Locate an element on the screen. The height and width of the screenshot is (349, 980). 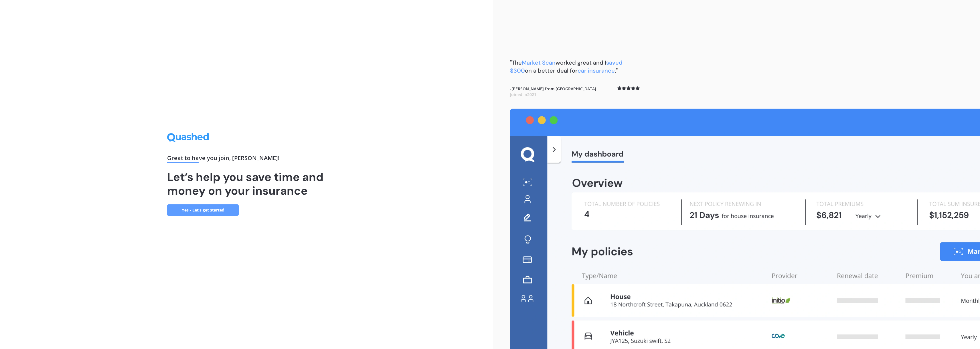
h1: Let’s help you save time and money on your insurance is located at coordinates (246, 184).